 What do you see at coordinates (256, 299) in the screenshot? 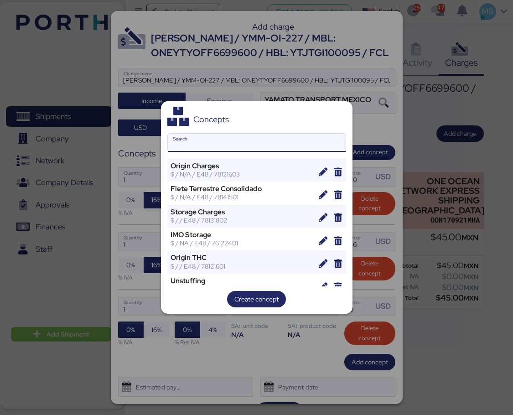
I see `button: Create concept` at bounding box center [256, 299].